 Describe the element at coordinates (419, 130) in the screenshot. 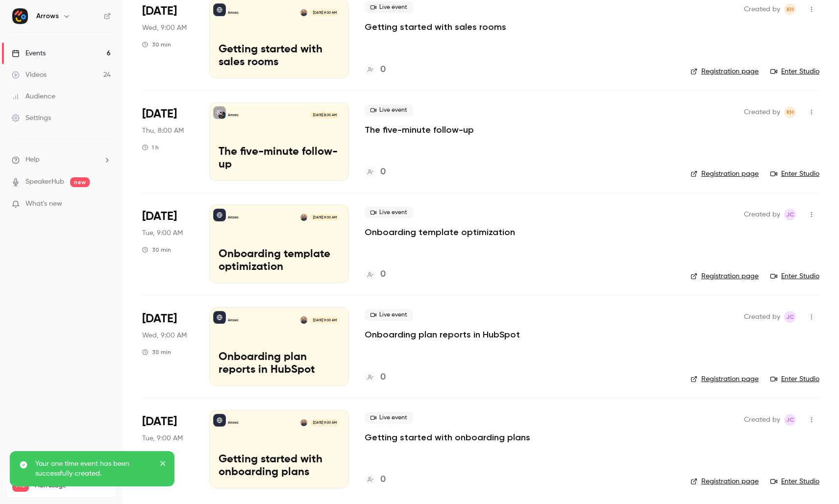

I see `a: The five-minute follow-up` at that location.